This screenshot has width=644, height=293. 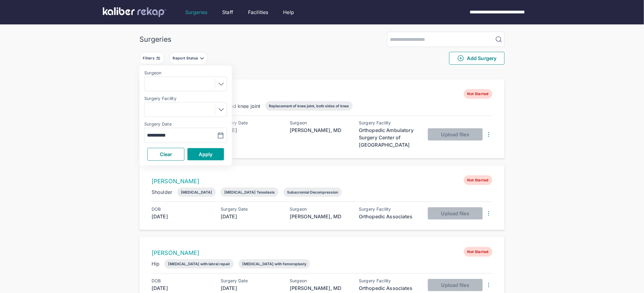 What do you see at coordinates (206, 154) in the screenshot?
I see `span: Apply` at bounding box center [206, 154].